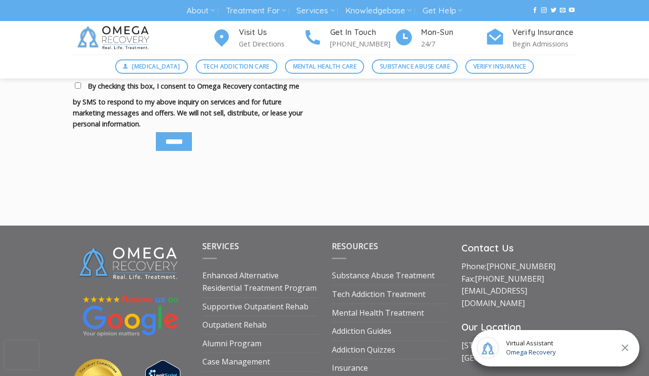 The width and height of the screenshot is (649, 376). I want to click on h3: Our Location, so click(519, 327).